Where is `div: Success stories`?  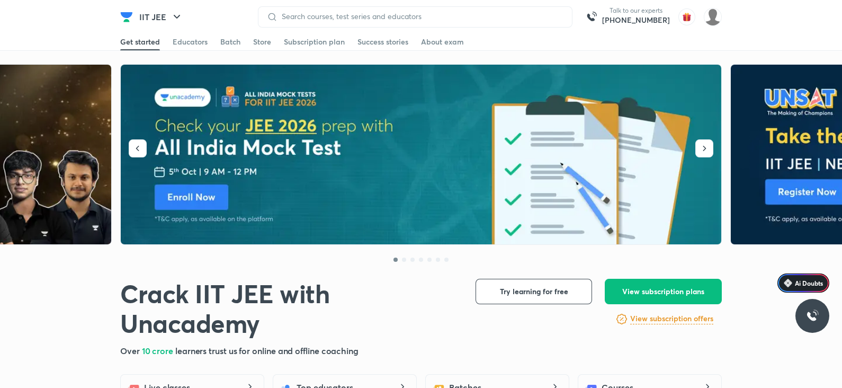 div: Success stories is located at coordinates (383, 42).